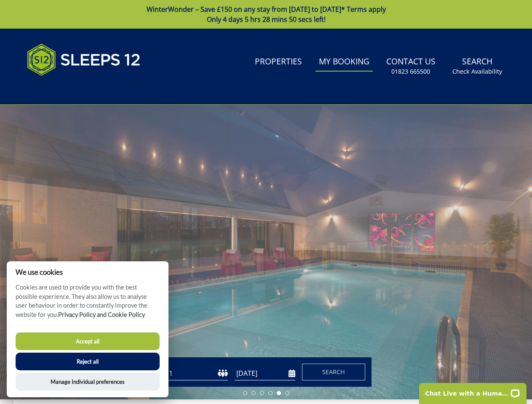 This screenshot has width=532, height=404. Describe the element at coordinates (411, 66) in the screenshot. I see `a: Contact Us01823 665500` at that location.